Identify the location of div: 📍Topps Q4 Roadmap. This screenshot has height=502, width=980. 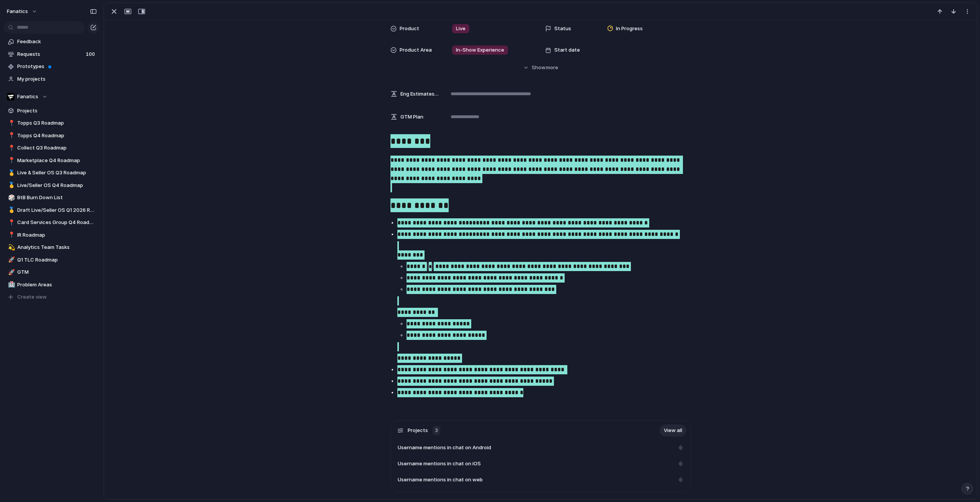
(52, 136).